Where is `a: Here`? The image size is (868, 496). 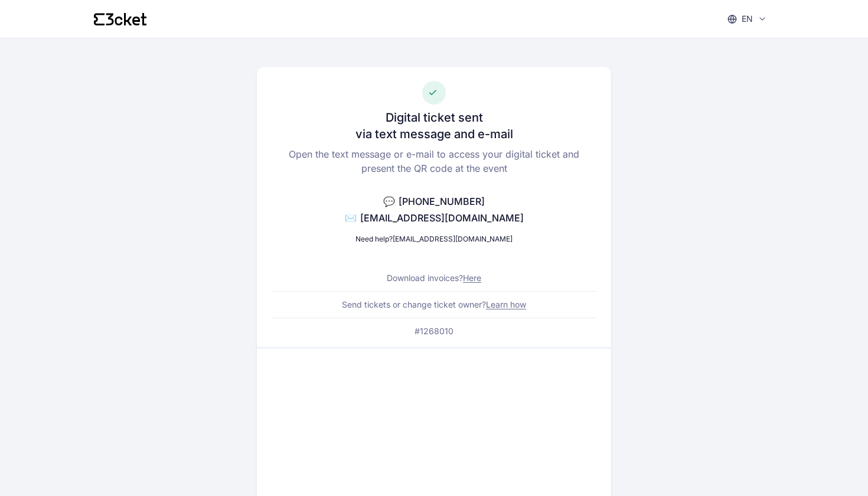
a: Here is located at coordinates (472, 277).